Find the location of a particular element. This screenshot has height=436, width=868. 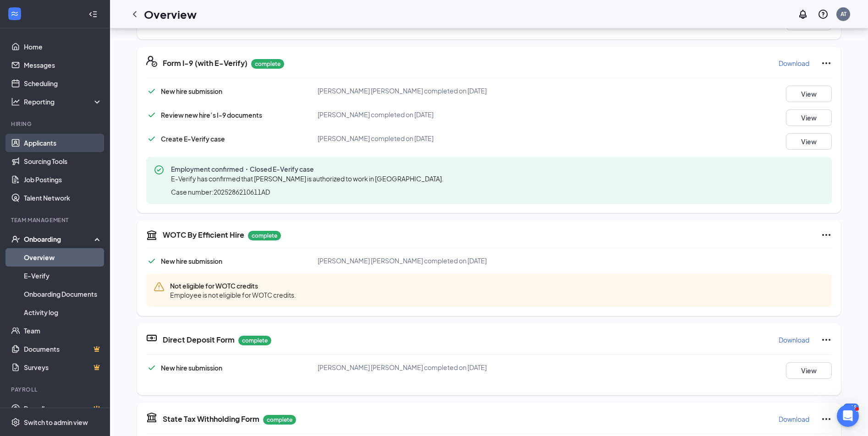

div: Onboarding is located at coordinates (59, 239).